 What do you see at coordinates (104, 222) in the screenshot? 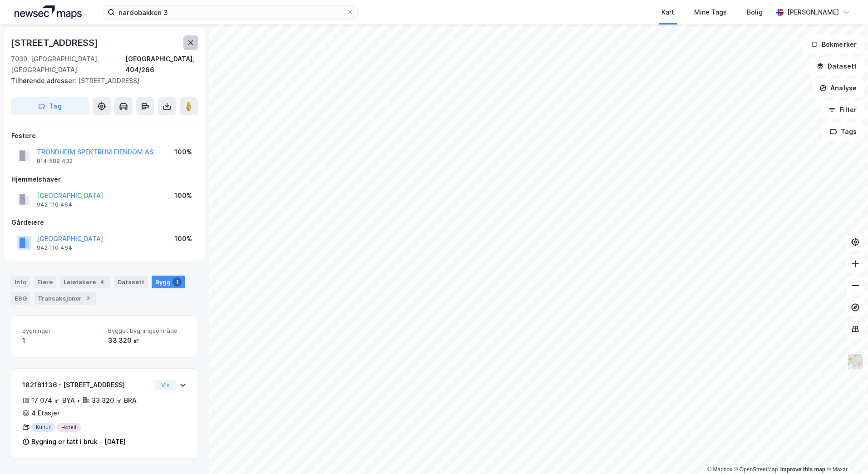
I see `div: Gårdeiere` at bounding box center [104, 222].